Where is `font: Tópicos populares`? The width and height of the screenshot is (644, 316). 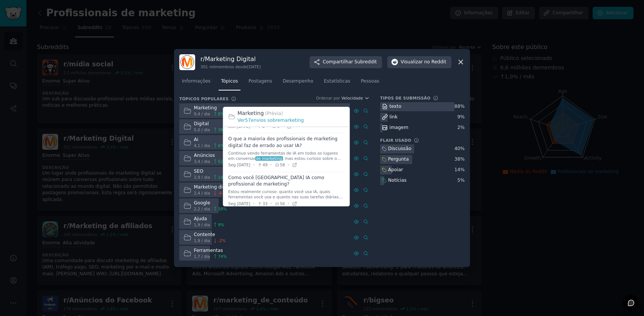 font: Tópicos populares is located at coordinates (204, 99).